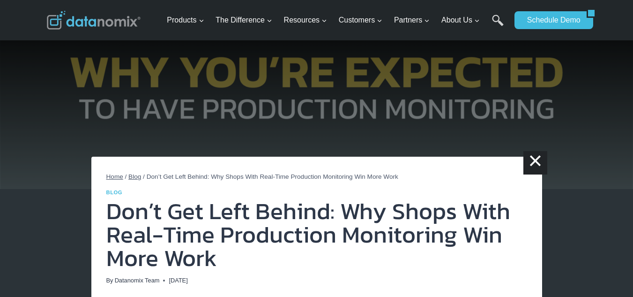 The height and width of the screenshot is (297, 633). Describe the element at coordinates (412, 20) in the screenshot. I see `span: Partners` at that location.